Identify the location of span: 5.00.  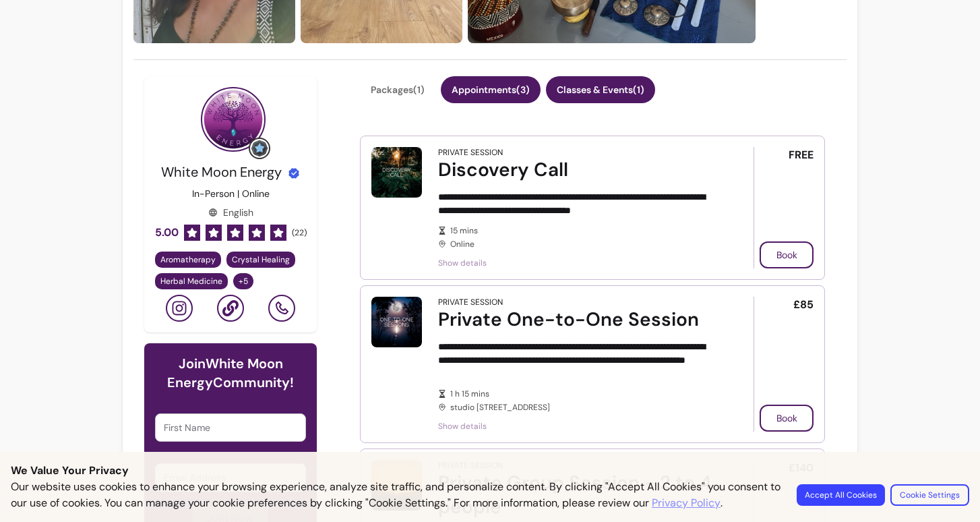
(166, 233).